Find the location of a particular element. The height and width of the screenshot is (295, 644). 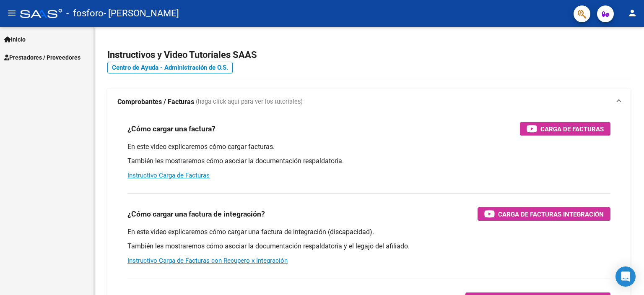

span: (haga click aquí para ver los tutoriales) is located at coordinates (249, 102).